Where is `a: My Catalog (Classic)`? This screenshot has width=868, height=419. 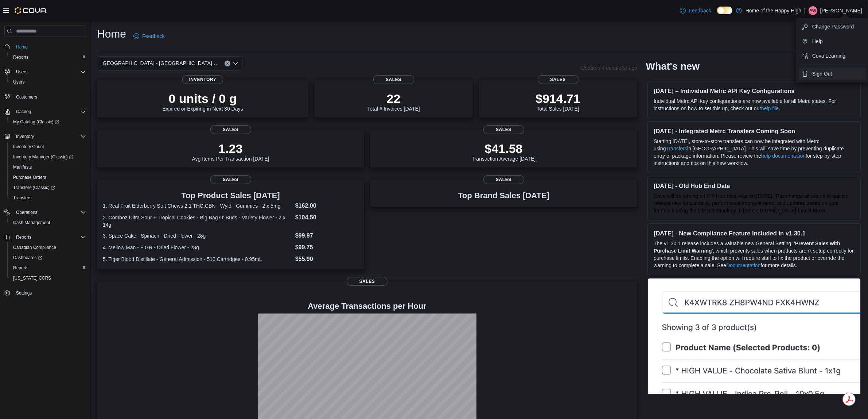 a: My Catalog (Classic) is located at coordinates (48, 122).